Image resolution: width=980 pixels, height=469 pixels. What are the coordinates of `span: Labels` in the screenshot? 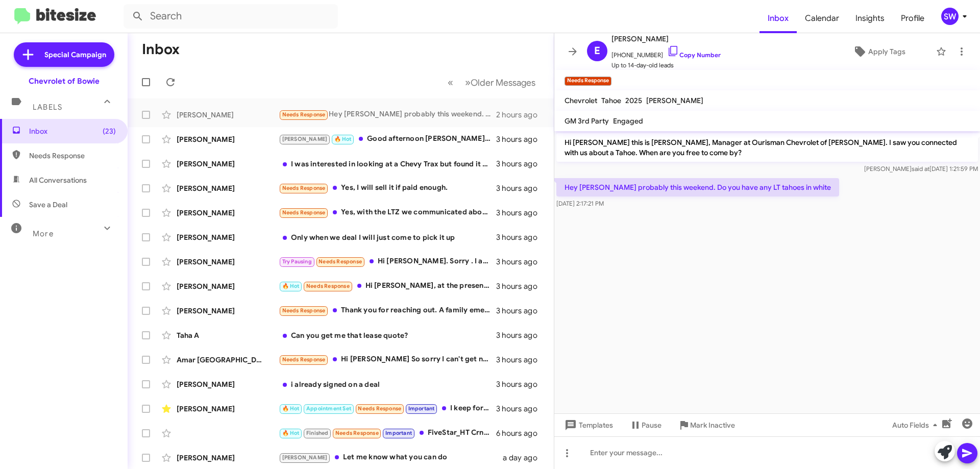 It's located at (48, 107).